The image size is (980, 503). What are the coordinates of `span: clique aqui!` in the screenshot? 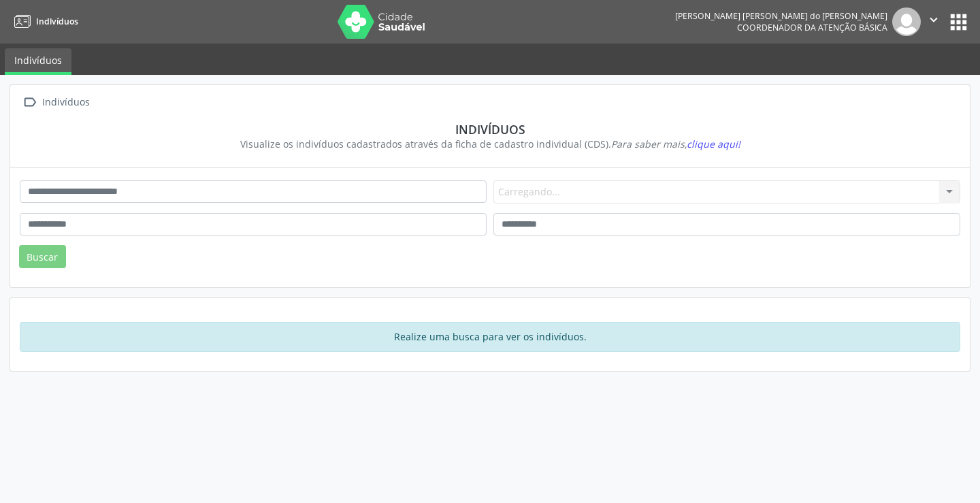 It's located at (713, 144).